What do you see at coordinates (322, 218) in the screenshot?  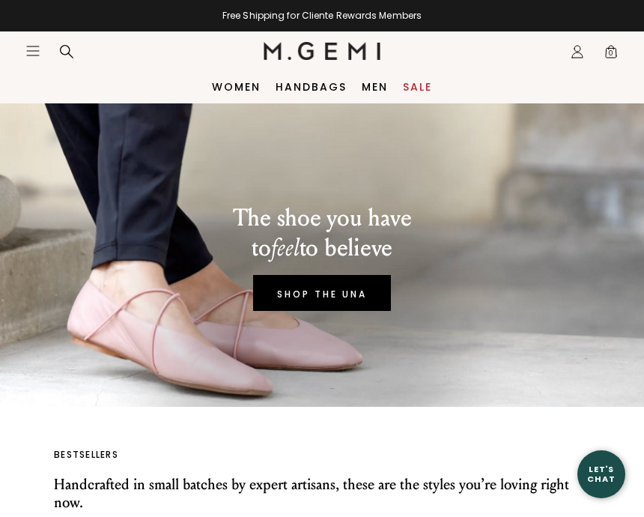 I see `p: The shoe you have` at bounding box center [322, 218].